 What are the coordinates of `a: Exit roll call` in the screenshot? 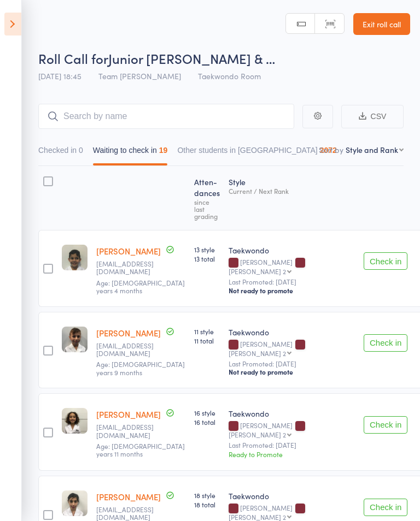 It's located at (381, 24).